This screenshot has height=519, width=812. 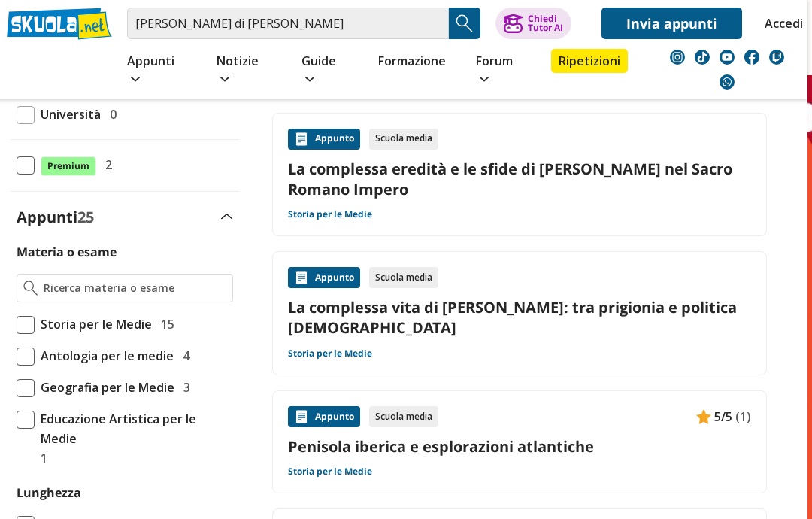 What do you see at coordinates (134, 429) in the screenshot?
I see `span: Educazione Artistica per le Medie` at bounding box center [134, 429].